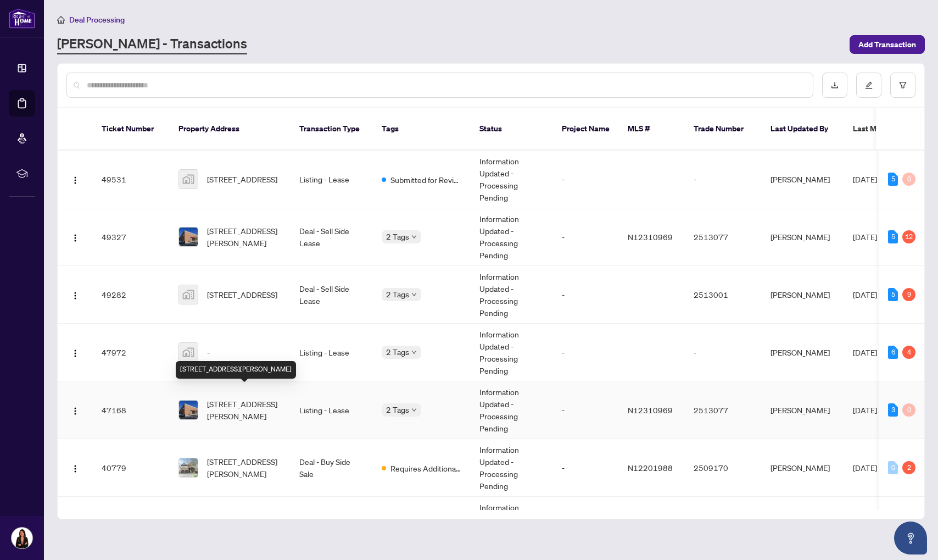 This screenshot has height=560, width=938. Describe the element at coordinates (132, 179) in the screenshot. I see `td: 49531` at that location.